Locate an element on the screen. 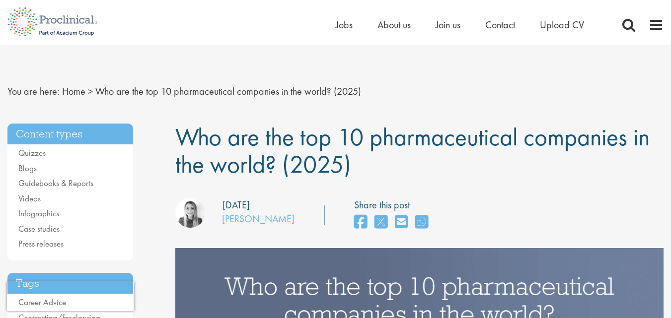 The height and width of the screenshot is (318, 671). img: Hannah Burke is located at coordinates (190, 213).